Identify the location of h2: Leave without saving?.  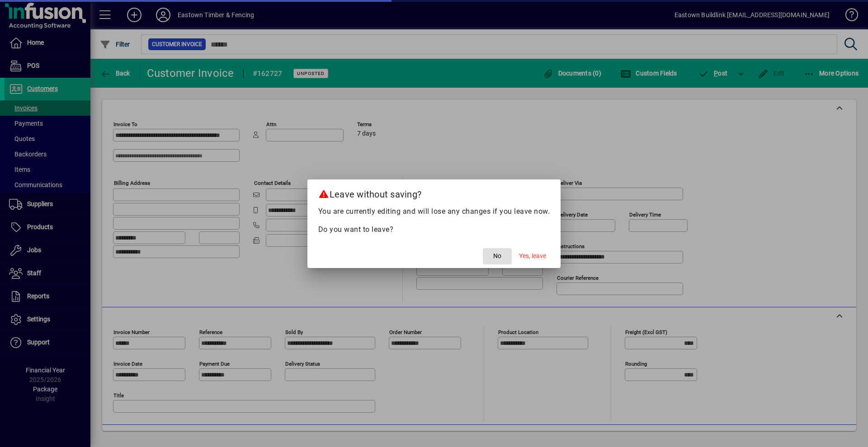
(434, 193).